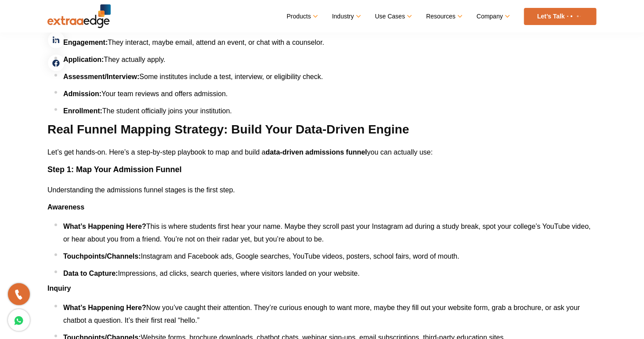 This screenshot has width=644, height=339. I want to click on a: facebook, so click(56, 63).